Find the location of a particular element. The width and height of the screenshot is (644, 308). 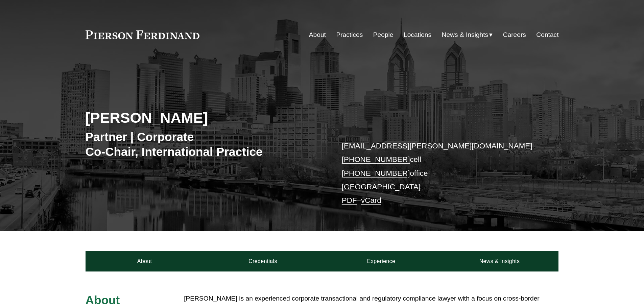

a: PDF is located at coordinates (349, 200).